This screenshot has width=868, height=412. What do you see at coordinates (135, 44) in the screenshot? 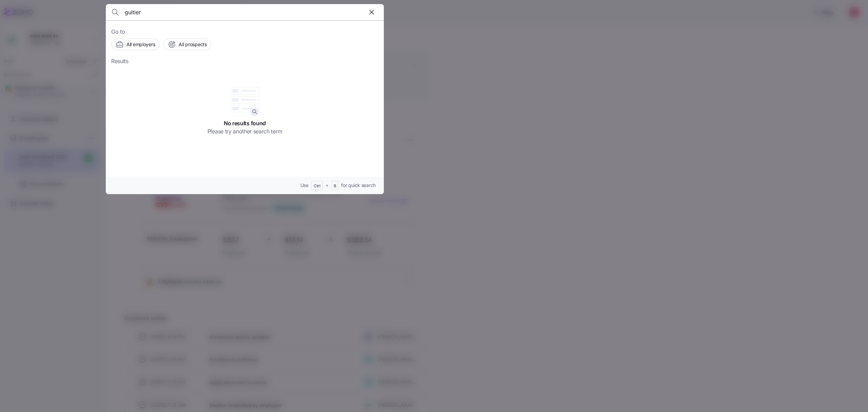
I see `button: All employers` at bounding box center [135, 44].